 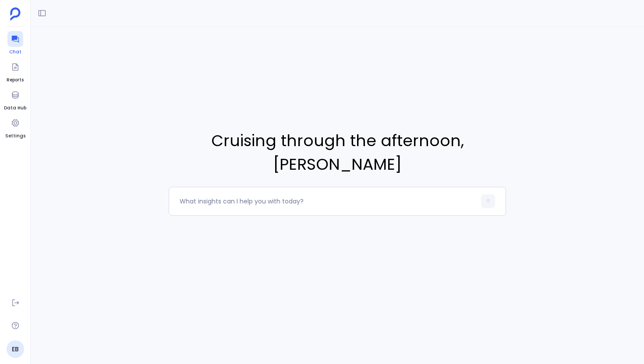 What do you see at coordinates (15, 72) in the screenshot?
I see `a: Reports` at bounding box center [15, 72].